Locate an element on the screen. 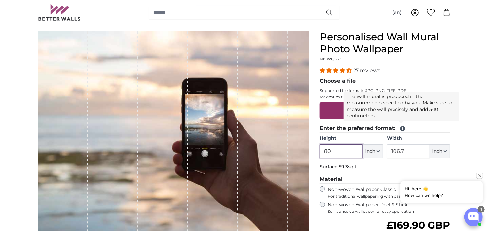 The height and width of the screenshot is (231, 488). u: Browse is located at coordinates (414, 110).